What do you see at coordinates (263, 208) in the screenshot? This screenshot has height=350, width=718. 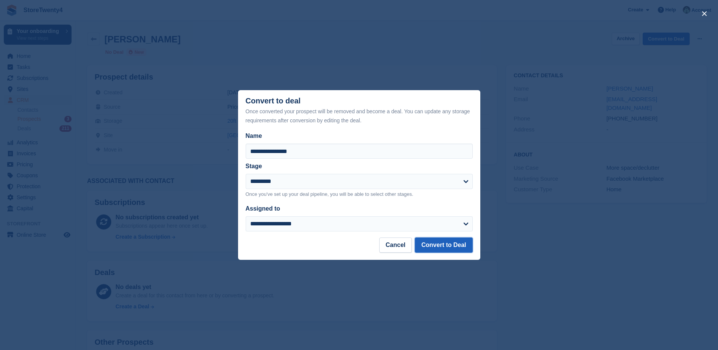 I see `label: Assigned to` at bounding box center [263, 208].